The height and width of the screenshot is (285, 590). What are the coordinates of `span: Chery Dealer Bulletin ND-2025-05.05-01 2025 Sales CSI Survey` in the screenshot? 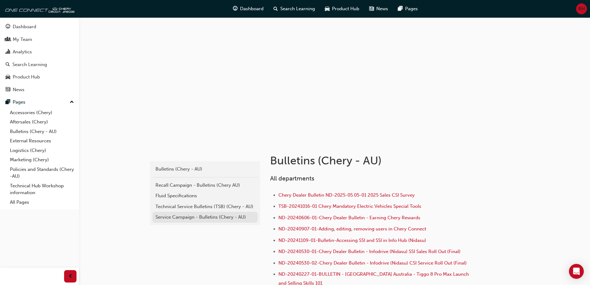 It's located at (347, 195).